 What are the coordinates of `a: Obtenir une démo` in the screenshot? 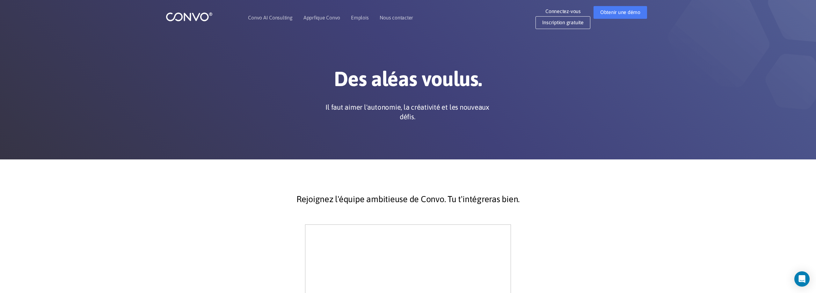 It's located at (620, 12).